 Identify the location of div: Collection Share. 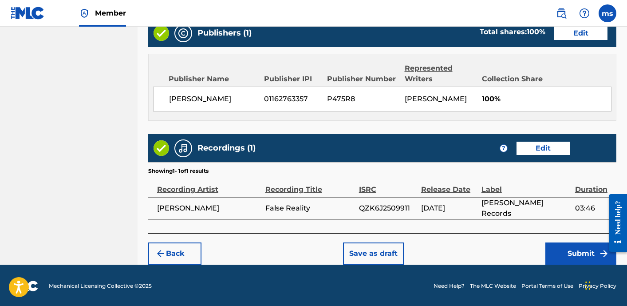
(515, 79).